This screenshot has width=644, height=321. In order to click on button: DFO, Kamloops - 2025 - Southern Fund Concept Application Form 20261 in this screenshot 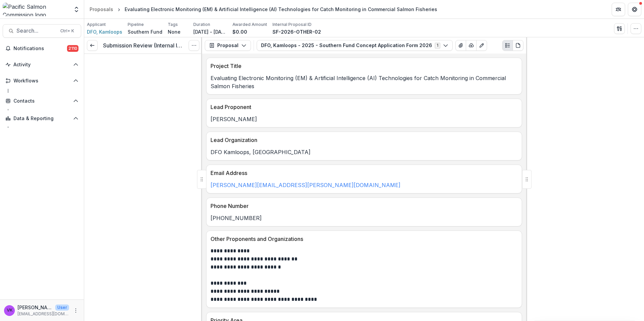, I will do `click(355, 45)`.